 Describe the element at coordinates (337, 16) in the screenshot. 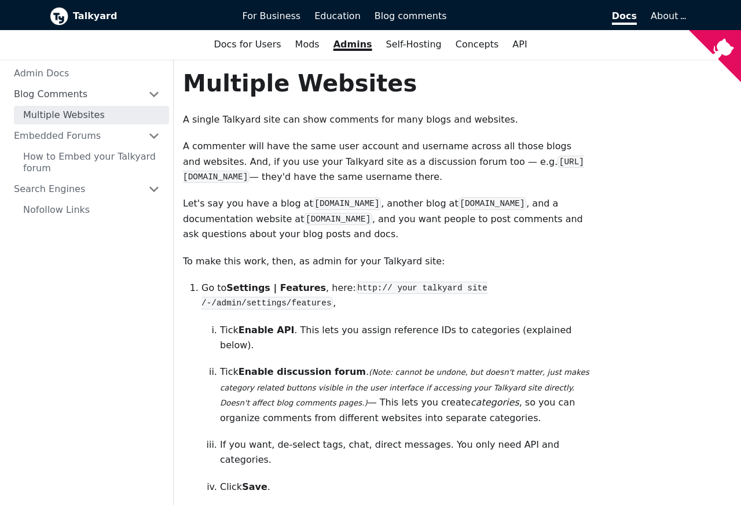

I see `span: Education` at that location.